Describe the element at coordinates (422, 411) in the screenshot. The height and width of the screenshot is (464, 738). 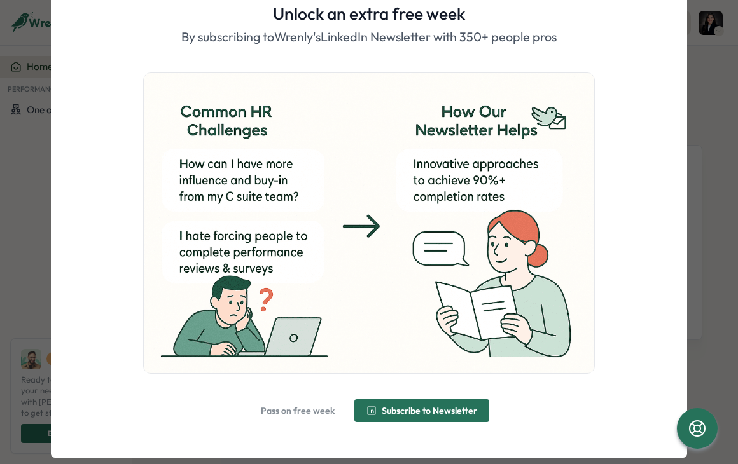
I see `button: Subscribe to Newsletter` at that location.